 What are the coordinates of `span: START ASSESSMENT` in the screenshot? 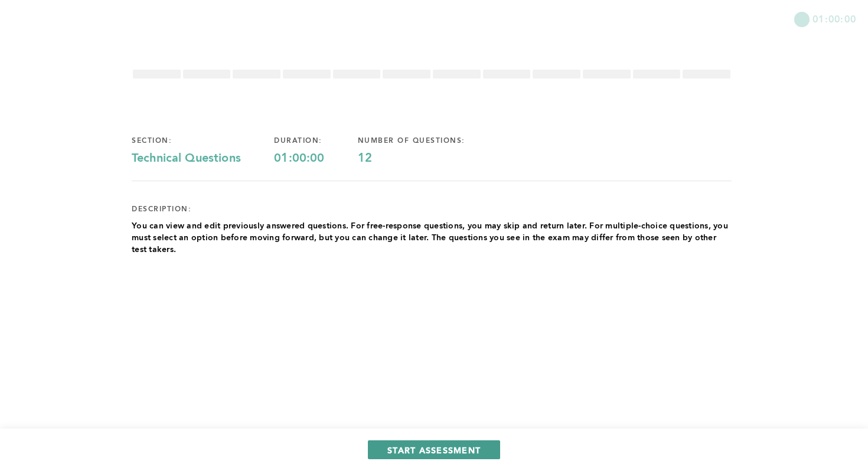 It's located at (434, 449).